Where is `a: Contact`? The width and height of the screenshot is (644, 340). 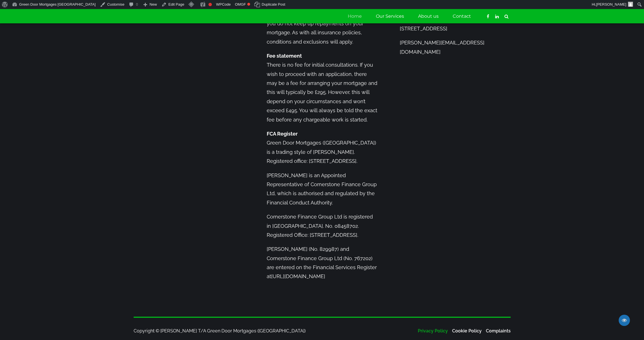
a: Contact is located at coordinates (461, 16).